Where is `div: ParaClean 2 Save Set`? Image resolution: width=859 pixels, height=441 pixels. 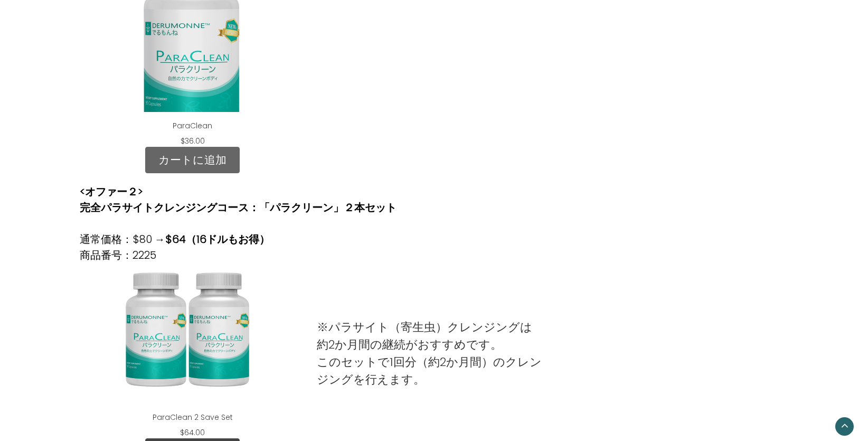
div: ParaClean 2 Save Set is located at coordinates (193, 351).